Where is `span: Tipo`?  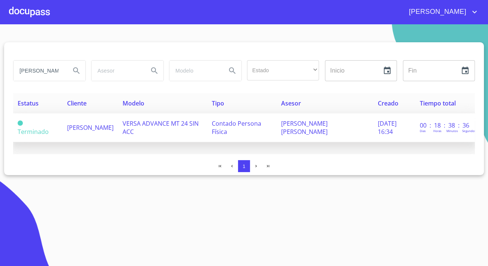 span: Tipo is located at coordinates (218, 103).